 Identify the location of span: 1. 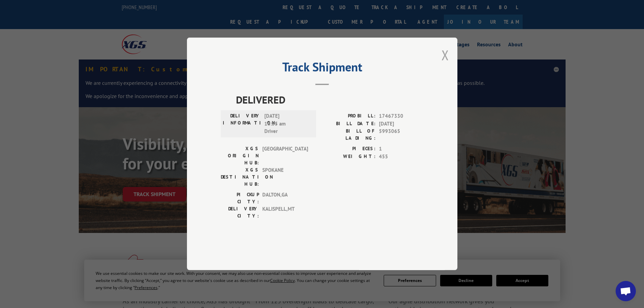
(401, 149).